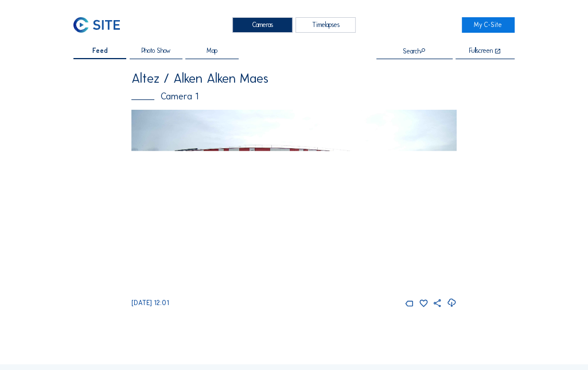  What do you see at coordinates (294, 96) in the screenshot?
I see `div: Camera 1` at bounding box center [294, 96].